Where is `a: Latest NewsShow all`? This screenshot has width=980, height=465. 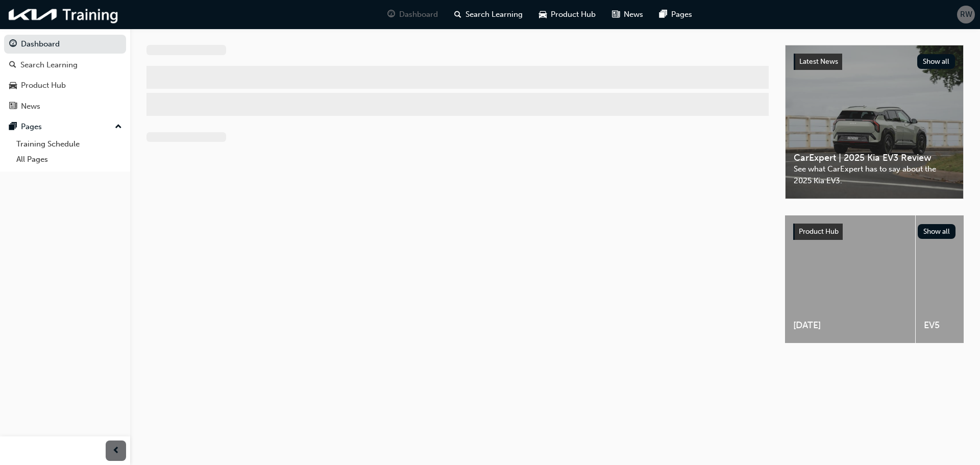
a: Latest NewsShow all is located at coordinates (874, 62).